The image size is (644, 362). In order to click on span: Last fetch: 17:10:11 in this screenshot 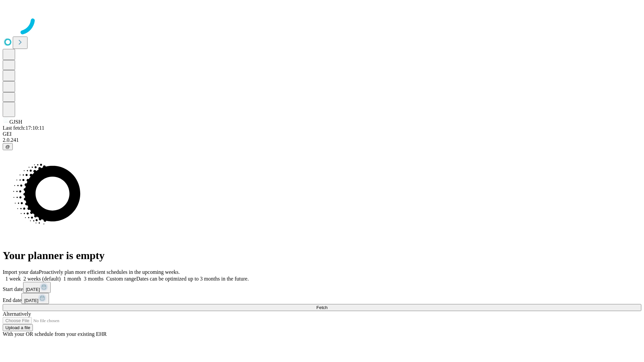, I will do `click(24, 128)`.